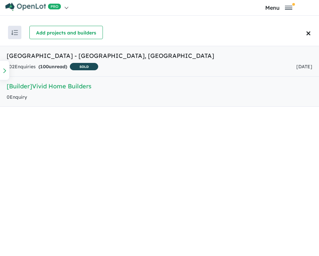 The image size is (319, 256). What do you see at coordinates (33, 7) in the screenshot?
I see `img: Openlot PRO Logo White` at bounding box center [33, 7].